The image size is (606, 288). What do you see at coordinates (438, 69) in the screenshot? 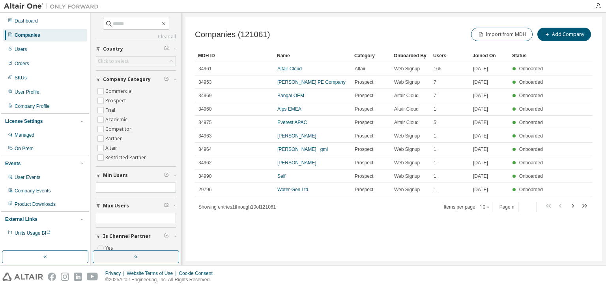
I see `span: 165` at bounding box center [438, 69].